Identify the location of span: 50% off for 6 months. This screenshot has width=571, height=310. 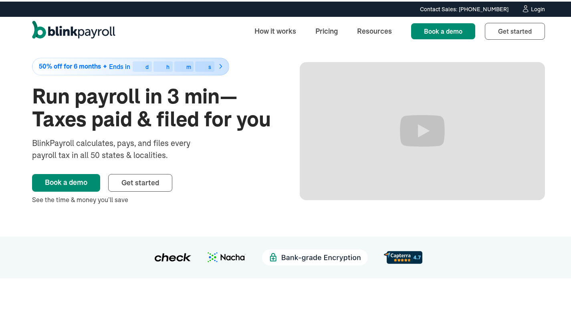
(70, 65).